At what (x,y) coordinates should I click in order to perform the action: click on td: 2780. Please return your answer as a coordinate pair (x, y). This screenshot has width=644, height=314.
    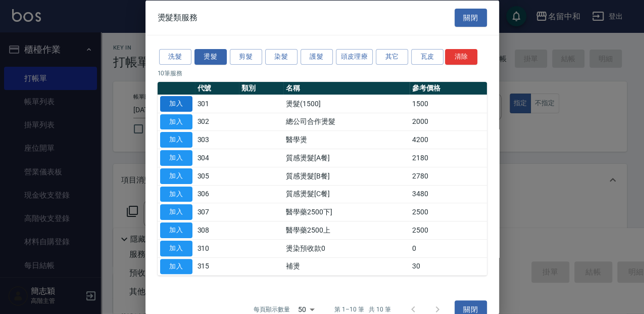
    Looking at the image, I should click on (448, 175).